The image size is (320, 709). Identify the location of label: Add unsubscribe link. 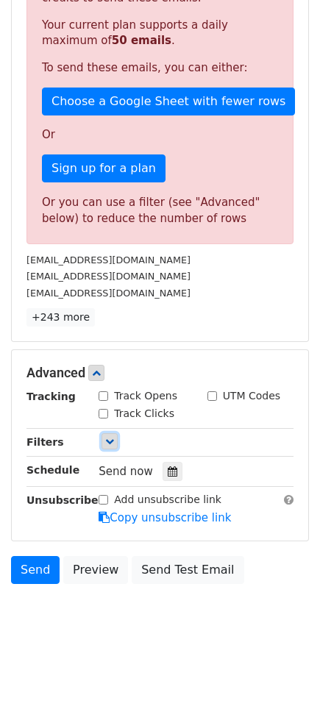
(168, 499).